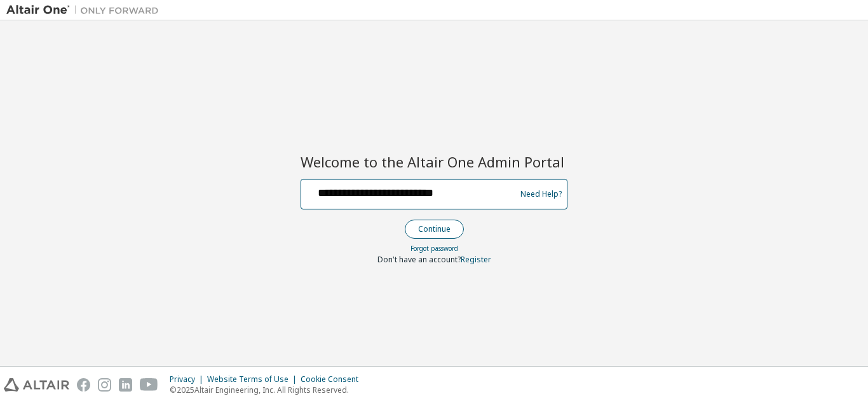 The image size is (868, 403). What do you see at coordinates (83, 385) in the screenshot?
I see `img: facebook.svg` at bounding box center [83, 385].